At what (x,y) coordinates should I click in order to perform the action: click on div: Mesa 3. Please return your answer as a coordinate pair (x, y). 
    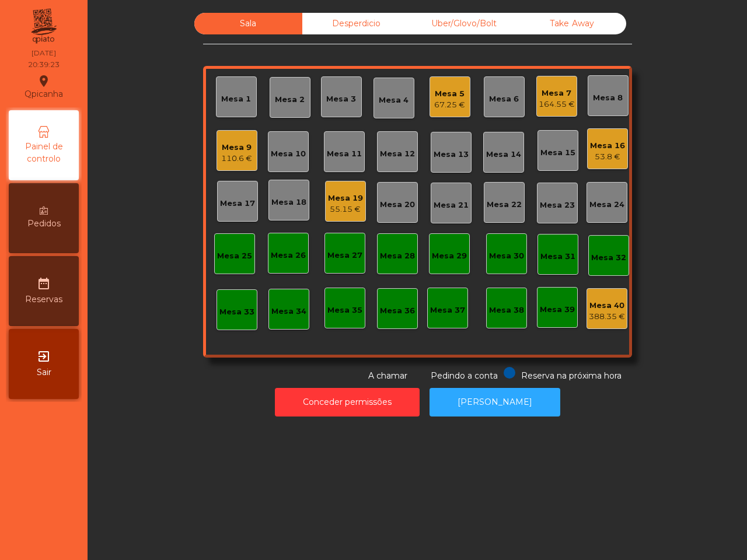
    Looking at the image, I should click on (341, 99).